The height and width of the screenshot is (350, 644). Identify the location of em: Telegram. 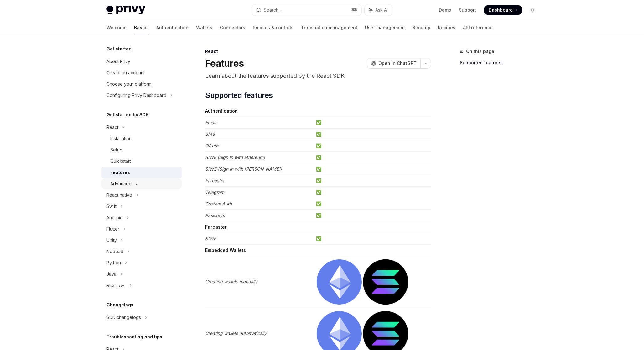
(215, 192).